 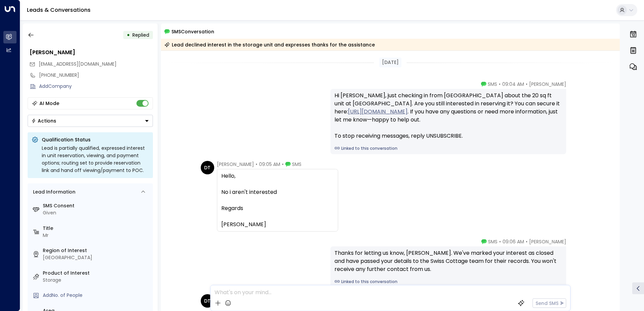 What do you see at coordinates (78, 64) in the screenshot?
I see `span: djtatton369@gmail.com` at bounding box center [78, 64].